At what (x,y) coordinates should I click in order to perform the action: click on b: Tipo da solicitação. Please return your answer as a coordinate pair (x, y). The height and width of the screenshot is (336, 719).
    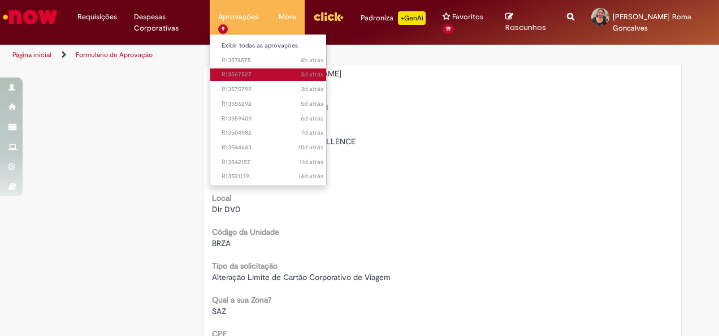
    Looking at the image, I should click on (245, 266).